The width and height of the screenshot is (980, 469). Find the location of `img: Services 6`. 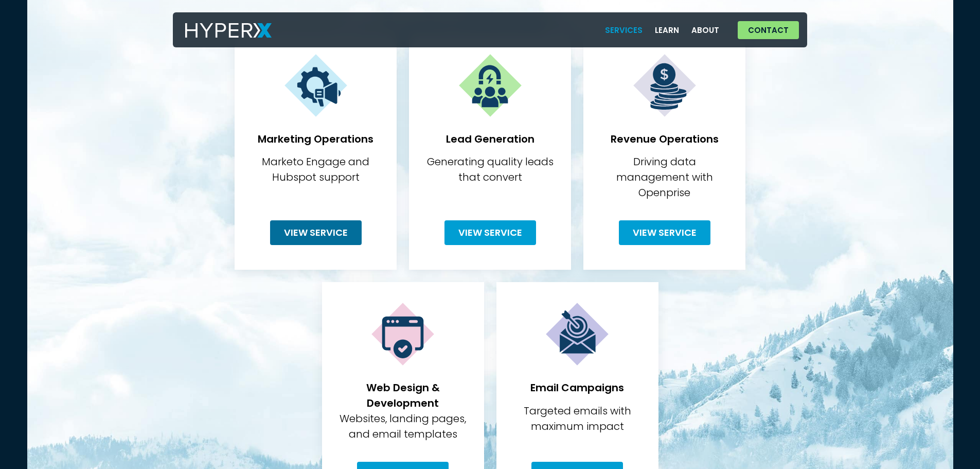

img: Services 6 is located at coordinates (403, 334).